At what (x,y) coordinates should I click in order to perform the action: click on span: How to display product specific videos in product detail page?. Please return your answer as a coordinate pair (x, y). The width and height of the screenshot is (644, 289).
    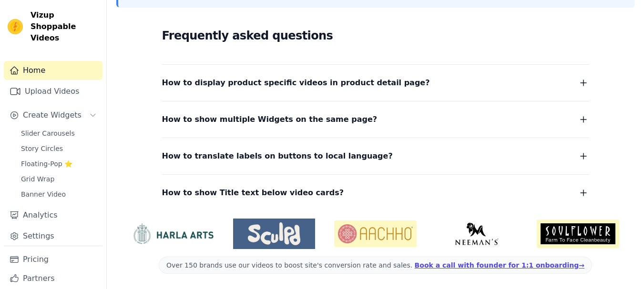
    Looking at the image, I should click on (296, 83).